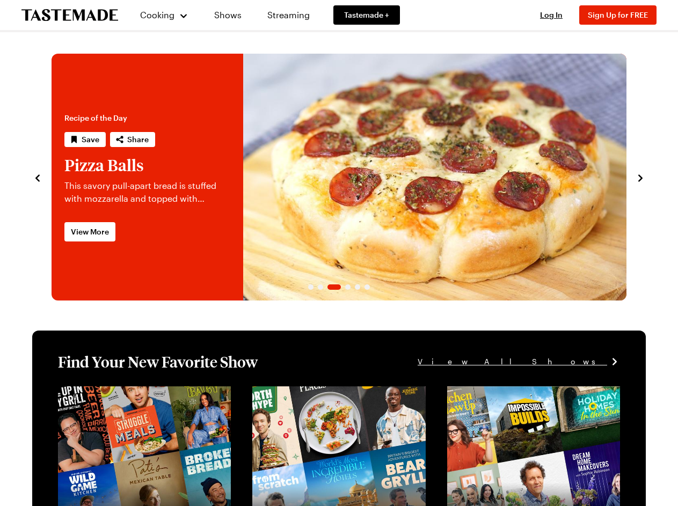 Image resolution: width=678 pixels, height=506 pixels. What do you see at coordinates (357, 287) in the screenshot?
I see `span: Go to slide 5` at bounding box center [357, 287].